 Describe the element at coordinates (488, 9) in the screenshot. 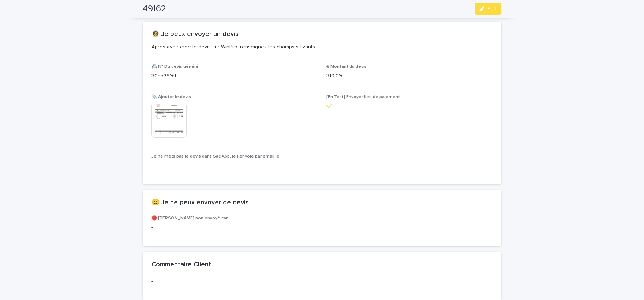

I see `button: Edit` at that location.